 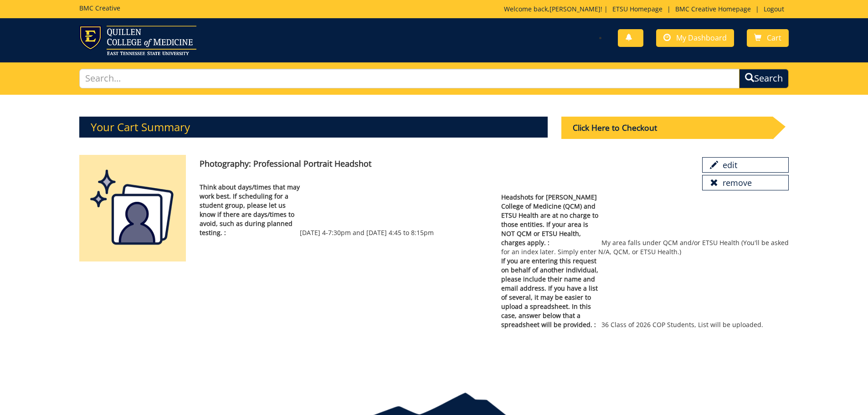 What do you see at coordinates (132, 208) in the screenshot?
I see `img: professional%20headshot-67378096684f55.61600954.png` at bounding box center [132, 208].